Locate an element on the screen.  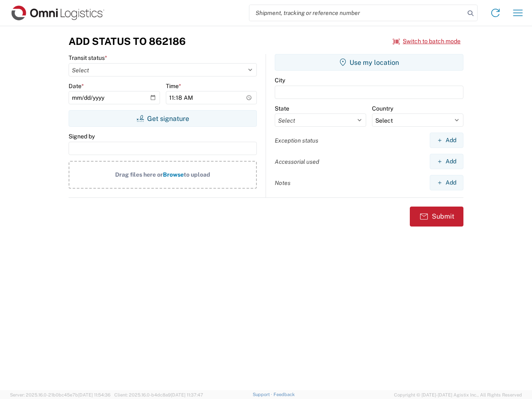
label: Transit status is located at coordinates (88, 58).